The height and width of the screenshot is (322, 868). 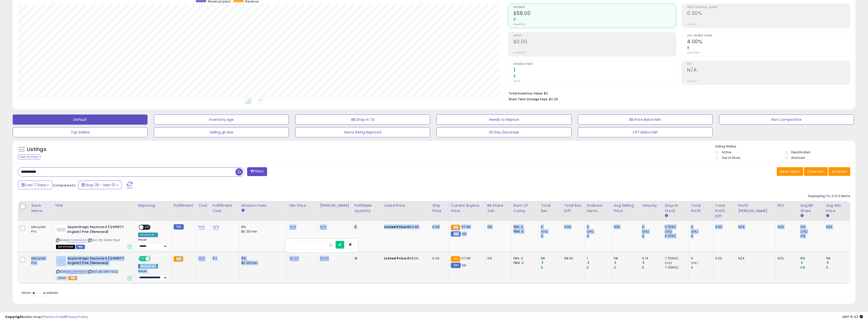 What do you see at coordinates (768, 64) in the screenshot?
I see `span: ROI` at bounding box center [768, 64].